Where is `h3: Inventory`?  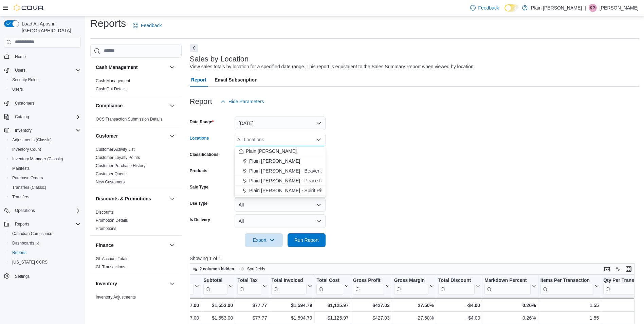 h3: Inventory is located at coordinates (106, 284).